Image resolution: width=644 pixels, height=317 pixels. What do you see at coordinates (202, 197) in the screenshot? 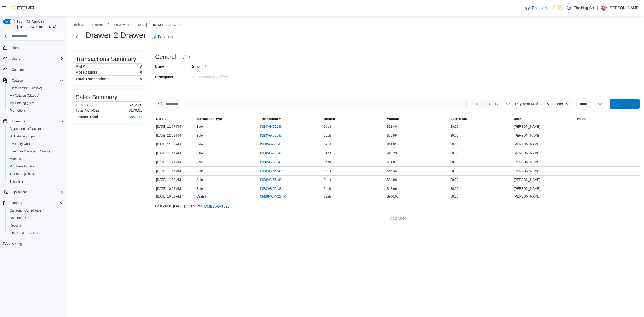
I see `p: Cash In` at bounding box center [202, 197].